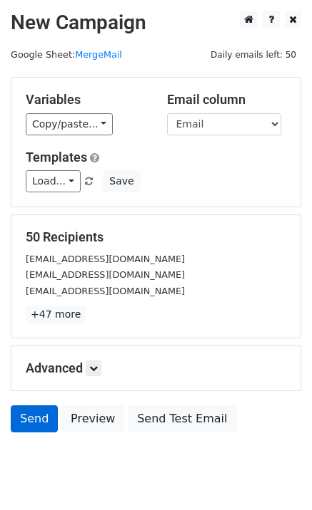 This screenshot has width=312, height=510. Describe the element at coordinates (155, 23) in the screenshot. I see `h2: New Campaign` at that location.